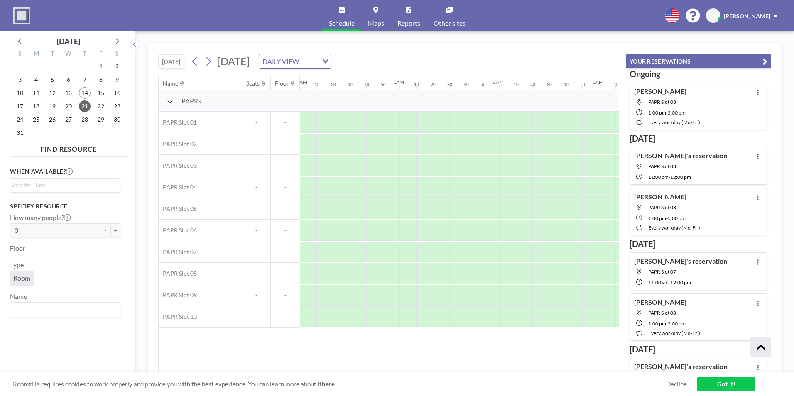 The width and height of the screenshot is (794, 396). What do you see at coordinates (498, 82) in the screenshot?
I see `div: 2AM` at bounding box center [498, 82].